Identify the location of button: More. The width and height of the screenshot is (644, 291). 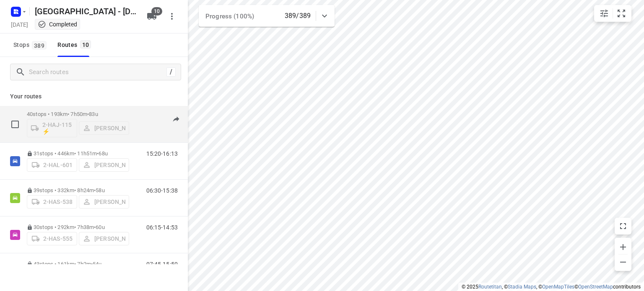
(172, 16).